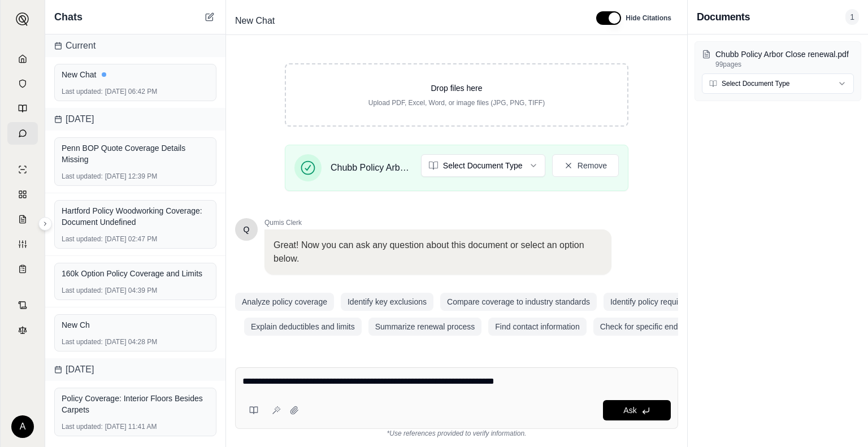  What do you see at coordinates (852, 17) in the screenshot?
I see `span: 1` at bounding box center [852, 17].